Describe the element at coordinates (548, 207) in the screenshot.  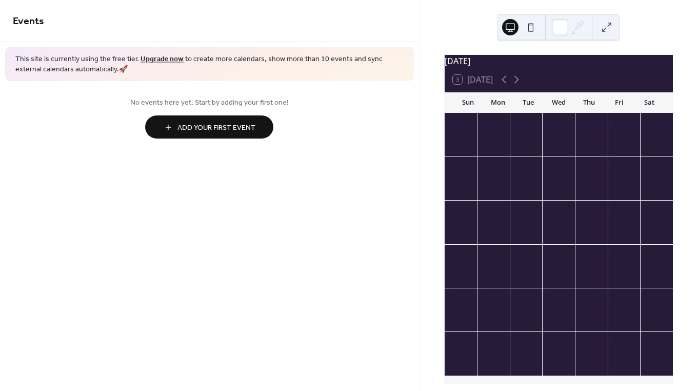
I see `div: 15` at that location.